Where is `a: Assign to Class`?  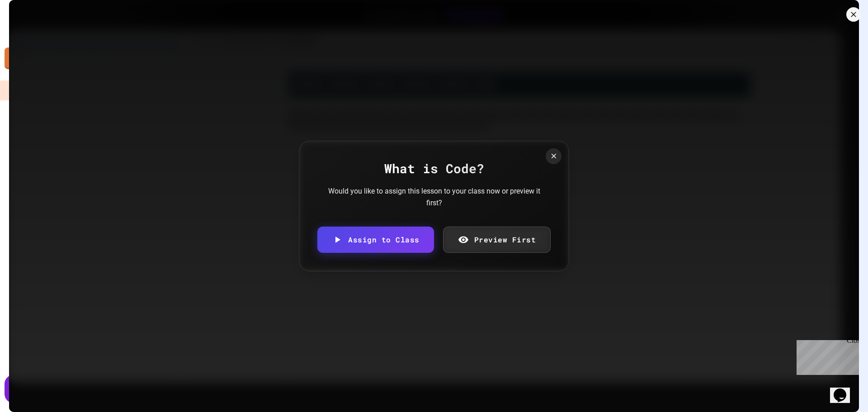
a: Assign to Class is located at coordinates (375, 240).